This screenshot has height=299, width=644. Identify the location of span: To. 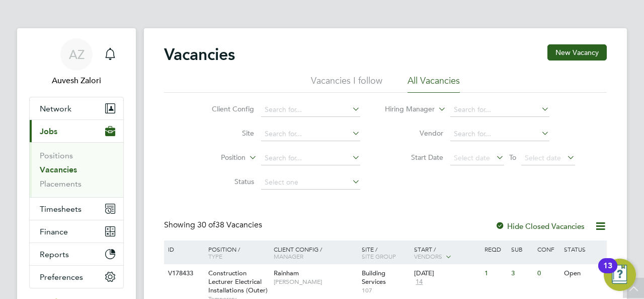
(513, 157).